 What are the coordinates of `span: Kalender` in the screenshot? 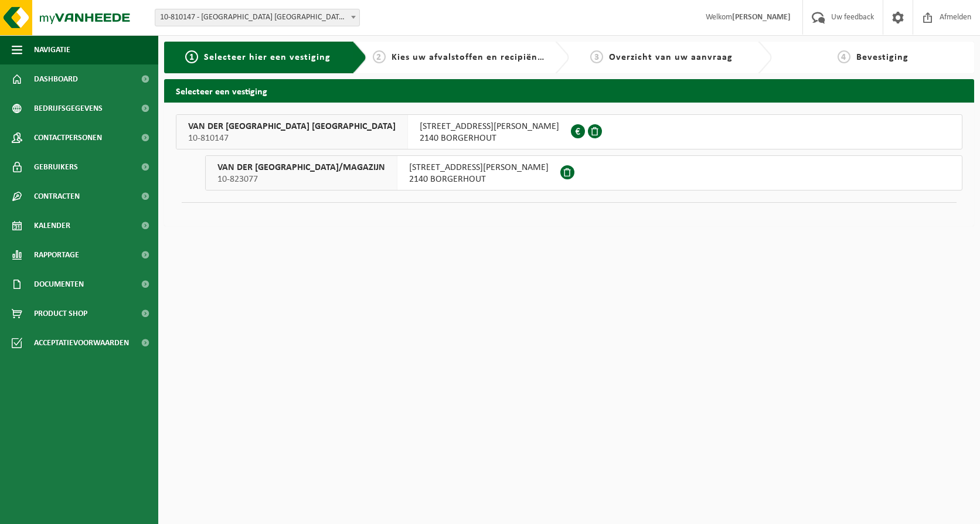 It's located at (52, 225).